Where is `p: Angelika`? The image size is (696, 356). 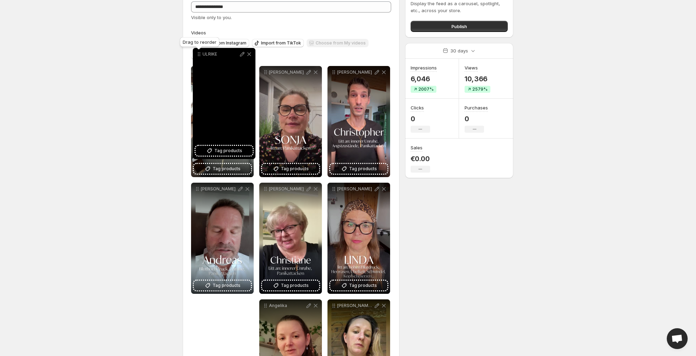 p: Angelika is located at coordinates (287, 306).